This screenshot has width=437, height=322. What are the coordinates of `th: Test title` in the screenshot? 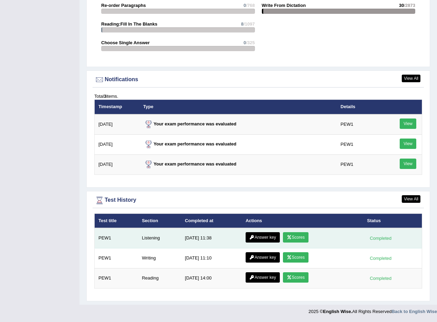 It's located at (116, 221).